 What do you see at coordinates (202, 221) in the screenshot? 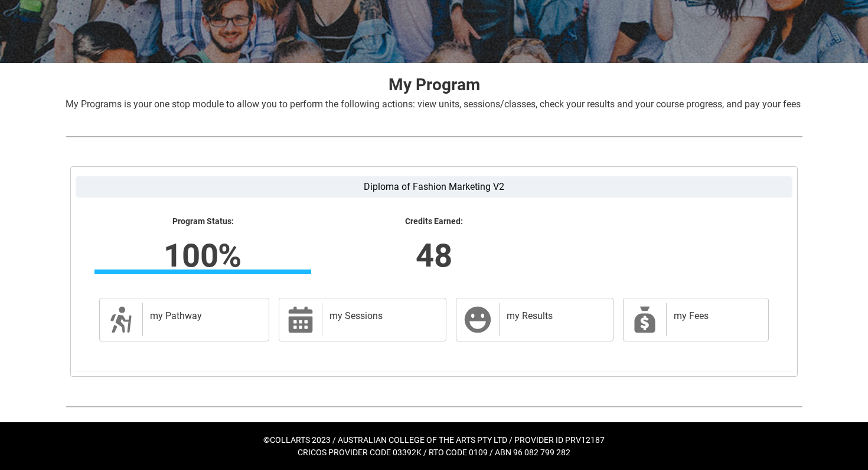
I see `lightning-formatted-text: Program Status:` at bounding box center [202, 221].